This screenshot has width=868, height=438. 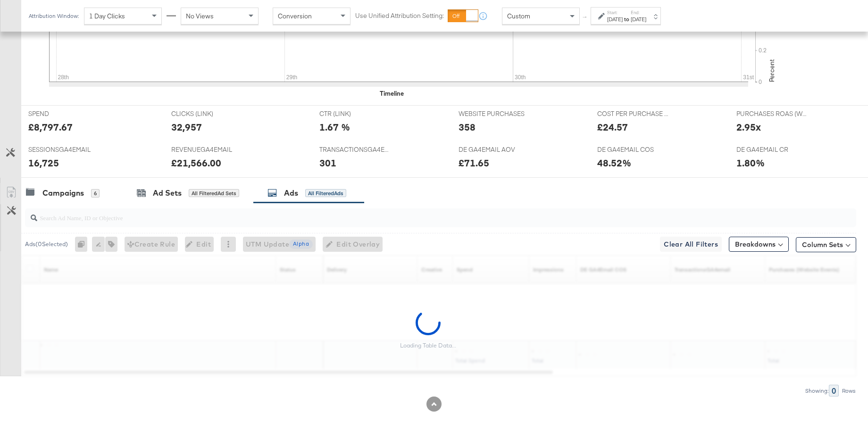 What do you see at coordinates (494, 149) in the screenshot?
I see `span: DE GA4EMAIL AOV` at bounding box center [494, 149].